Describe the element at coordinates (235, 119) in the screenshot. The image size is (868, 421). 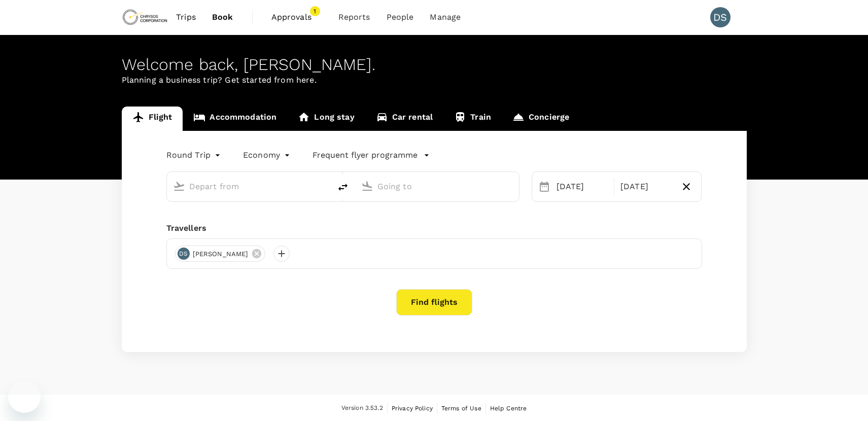
I see `a: Accommodation` at that location.